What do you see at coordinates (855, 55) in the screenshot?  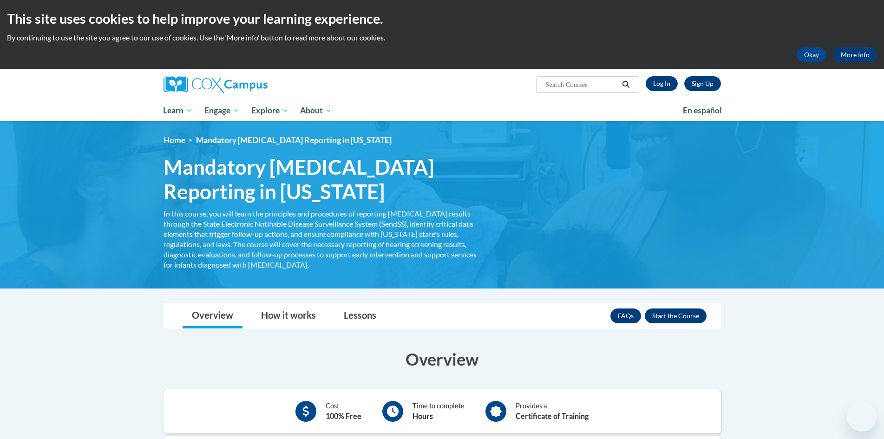 I see `a: More Info` at bounding box center [855, 55].